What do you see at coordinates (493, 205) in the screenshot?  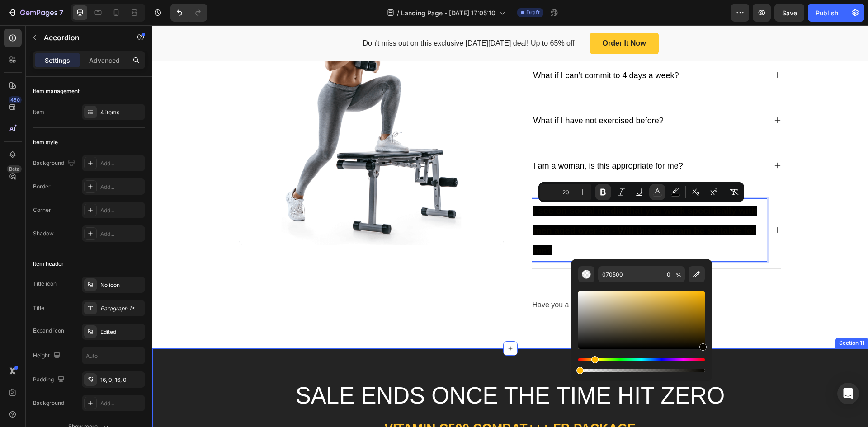 I see `strong: I see on social media that you work specifically with men aged over 40 - Will this program be sui...` at bounding box center [493, 205].